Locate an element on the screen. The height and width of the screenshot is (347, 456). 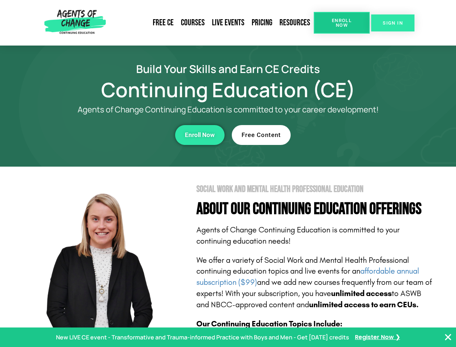
nav: Menu is located at coordinates (211, 23).